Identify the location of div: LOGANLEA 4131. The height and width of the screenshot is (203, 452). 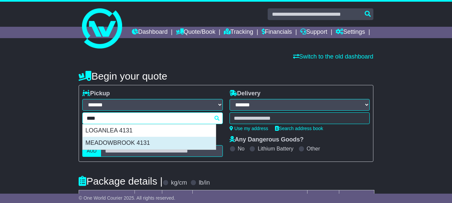
(149, 131).